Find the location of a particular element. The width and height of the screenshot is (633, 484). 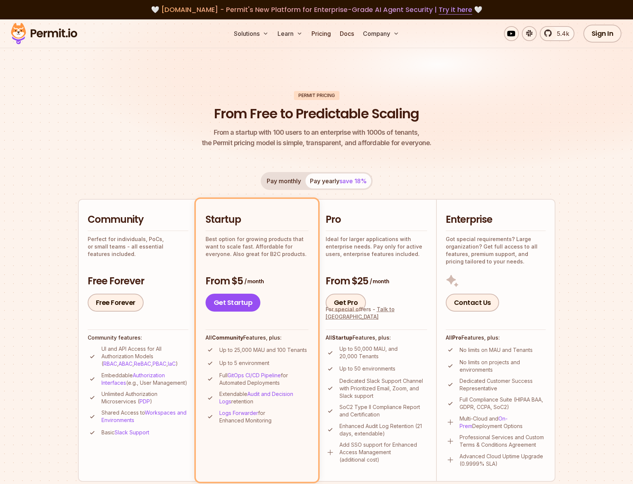

a: Pricing is located at coordinates (321, 34).